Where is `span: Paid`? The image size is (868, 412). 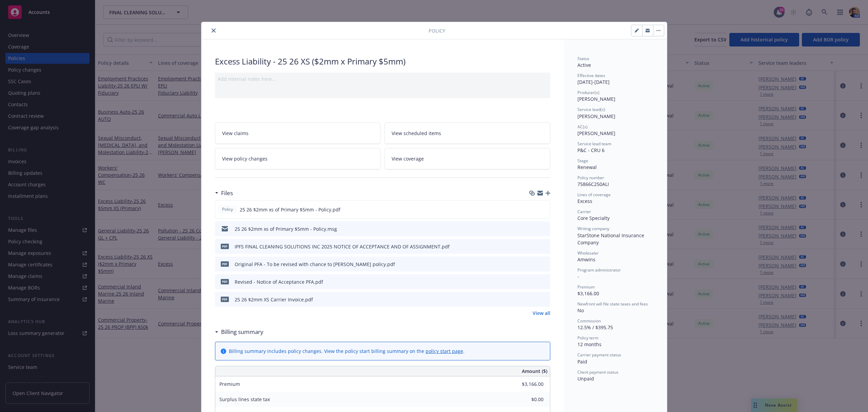
span: Paid is located at coordinates (582, 362).